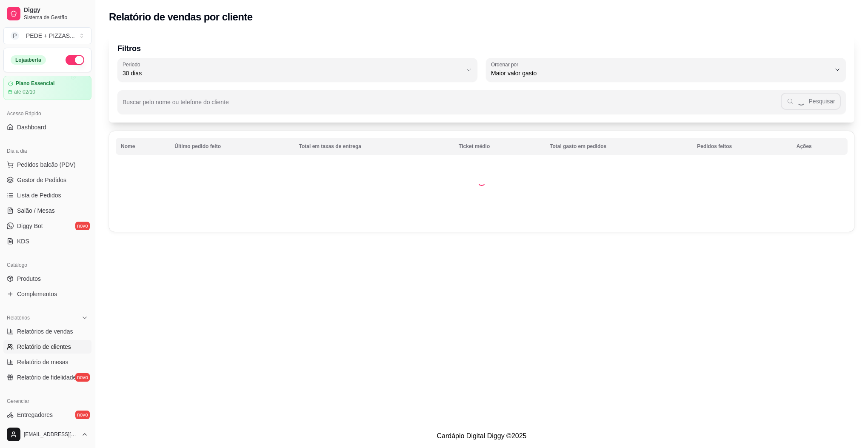 The image size is (868, 448). What do you see at coordinates (482, 49) in the screenshot?
I see `p: Filtros` at bounding box center [482, 49].